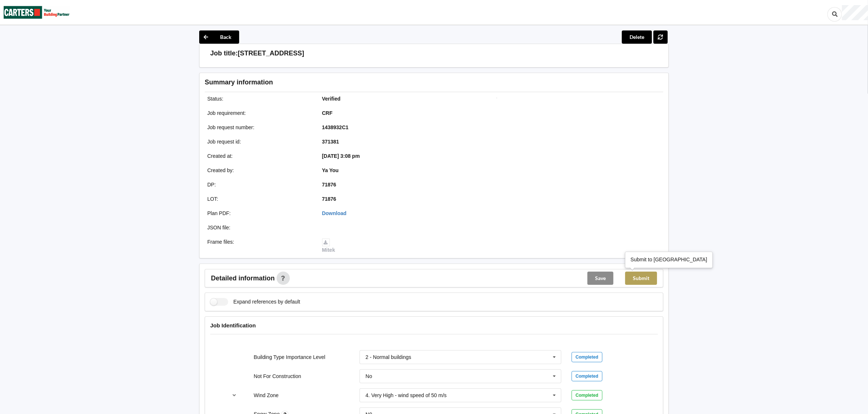 The image size is (868, 414). What do you see at coordinates (266, 396) in the screenshot?
I see `label: Wind Zone` at bounding box center [266, 396].